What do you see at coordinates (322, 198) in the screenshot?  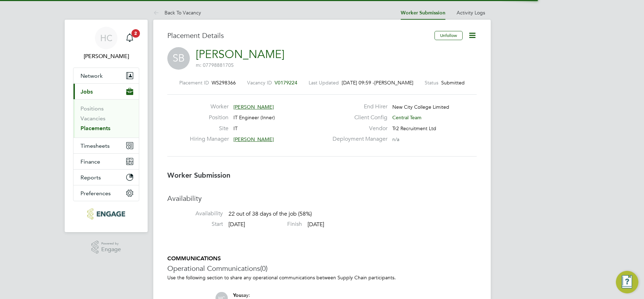 I see `h3: Availability` at bounding box center [322, 198].